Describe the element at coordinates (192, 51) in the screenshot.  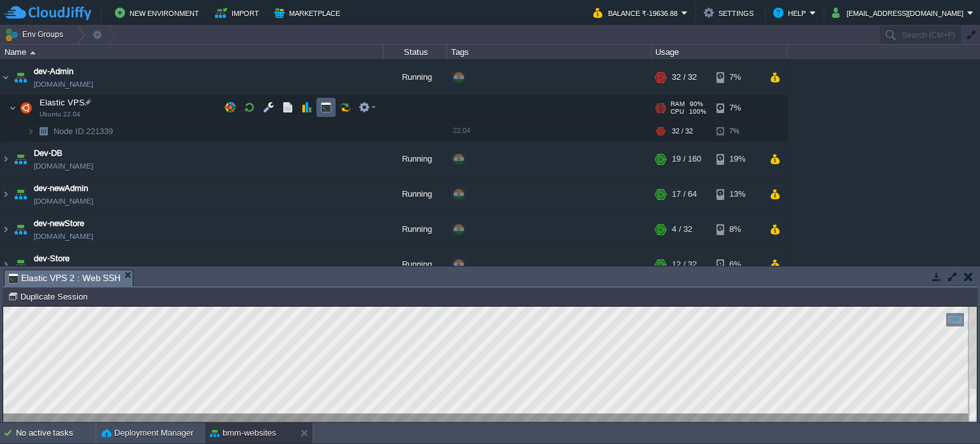
I see `div: Name` at that location.